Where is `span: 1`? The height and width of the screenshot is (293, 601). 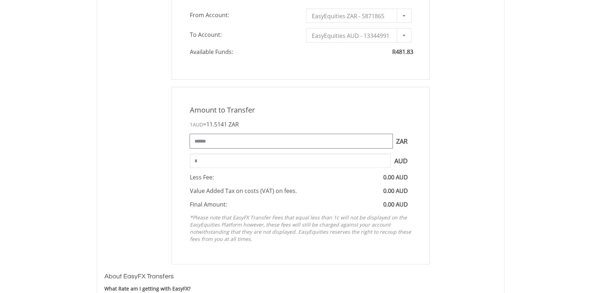 span: 1 is located at coordinates (196, 124).